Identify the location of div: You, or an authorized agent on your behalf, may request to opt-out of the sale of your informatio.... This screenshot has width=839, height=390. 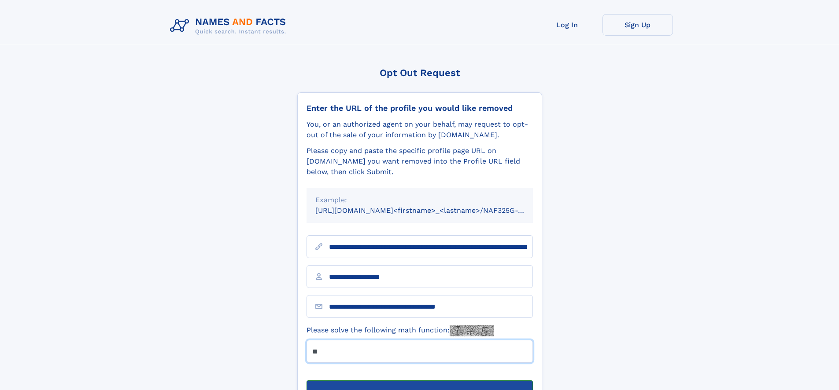
(420, 130).